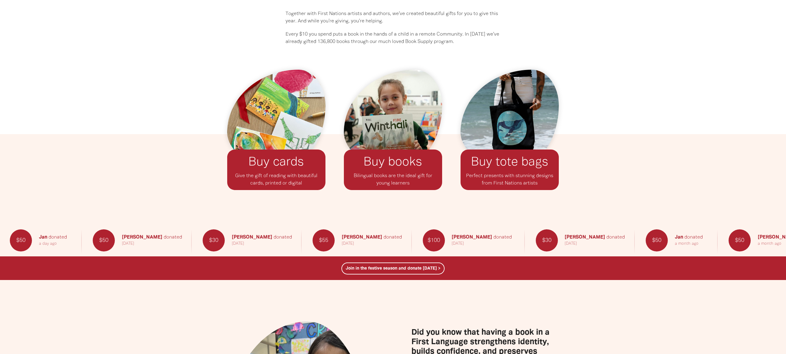 The width and height of the screenshot is (786, 354). What do you see at coordinates (510, 181) in the screenshot?
I see `p: Perfect presents with stunning designs from First Nations artists` at bounding box center [510, 181].